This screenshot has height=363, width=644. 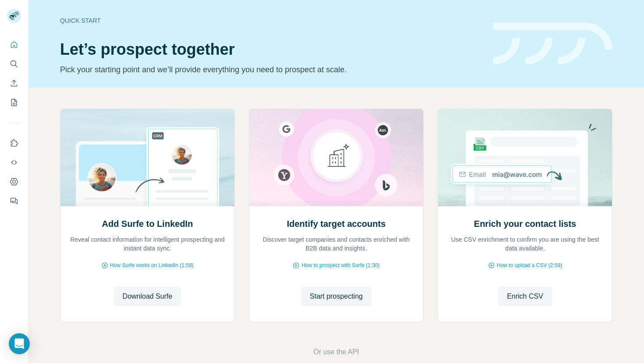 I want to click on button: Feedback, so click(x=14, y=201).